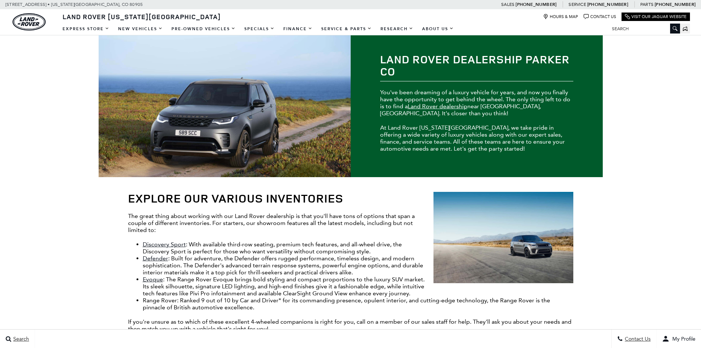 The width and height of the screenshot is (701, 348). Describe the element at coordinates (29, 22) in the screenshot. I see `img: Land Rover` at that location.